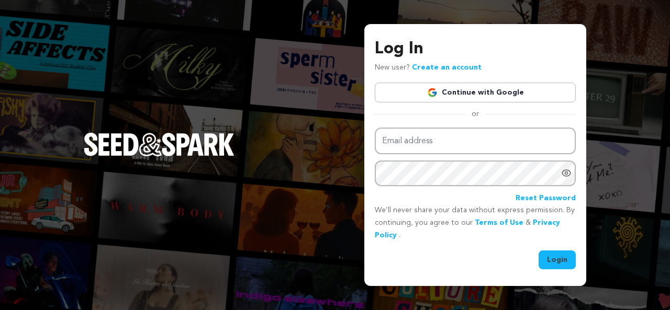  I want to click on button: Login, so click(557, 260).